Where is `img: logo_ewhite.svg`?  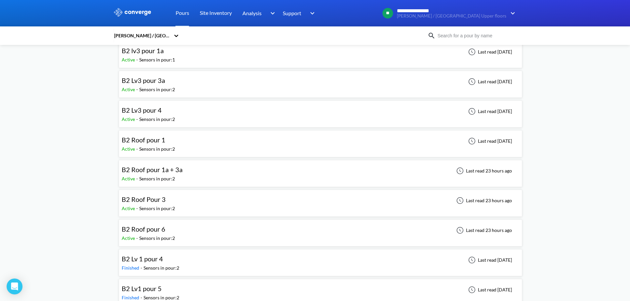 img: logo_ewhite.svg is located at coordinates (133, 12).